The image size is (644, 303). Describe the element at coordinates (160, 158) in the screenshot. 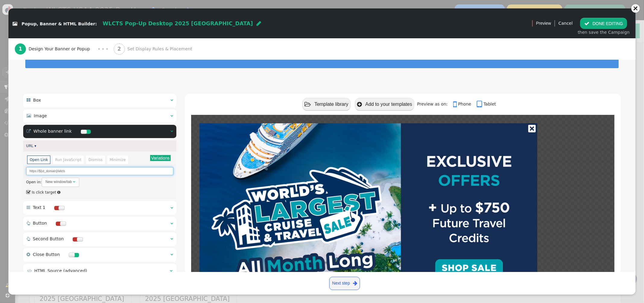

I see `button: Variations` at that location.